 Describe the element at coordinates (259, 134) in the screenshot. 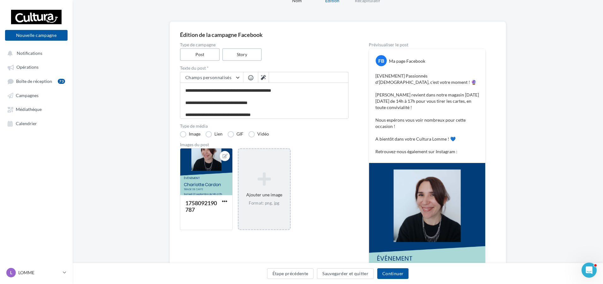

I see `label: Vidéo` at that location.